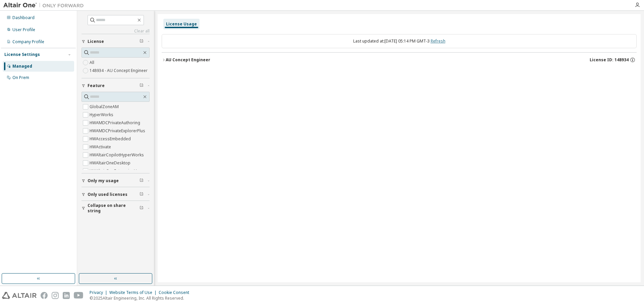  I want to click on img: linkedin.svg, so click(66, 296).